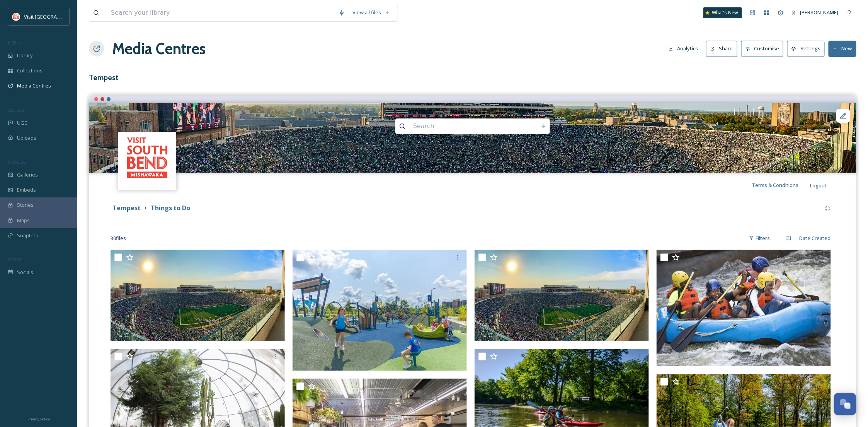 This screenshot has width=868, height=427. Describe the element at coordinates (27, 174) in the screenshot. I see `span: Galleries` at that location.